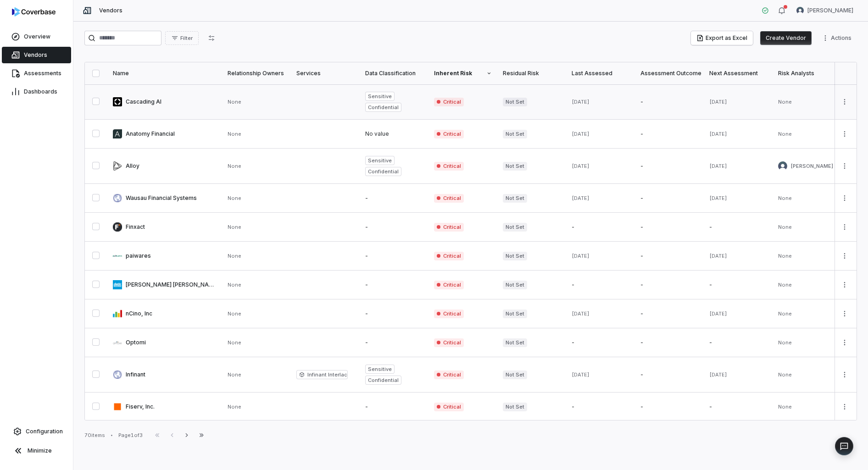 The height and width of the screenshot is (470, 868). What do you see at coordinates (164, 74) in the screenshot?
I see `div: Name` at bounding box center [164, 74].